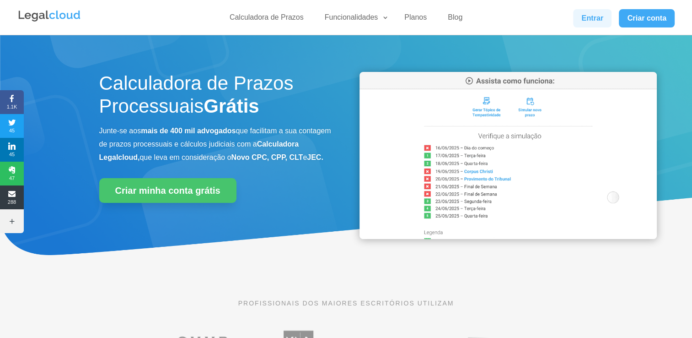 The height and width of the screenshot is (338, 692). What do you see at coordinates (188, 130) in the screenshot?
I see `b: mais de 400 mil advogados` at bounding box center [188, 130].